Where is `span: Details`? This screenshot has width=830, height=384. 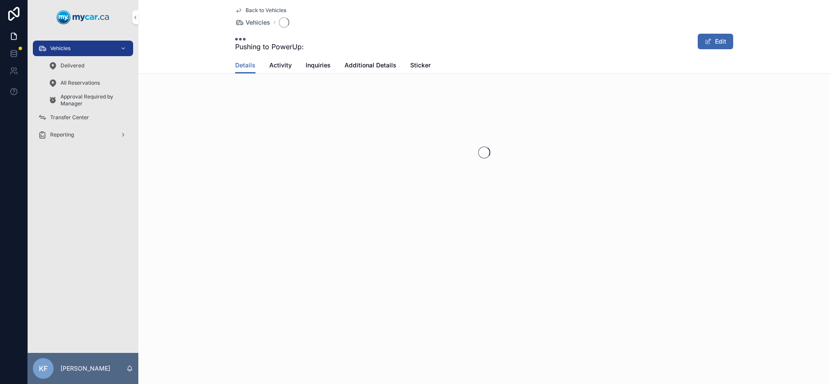 span: Details is located at coordinates (245, 65).